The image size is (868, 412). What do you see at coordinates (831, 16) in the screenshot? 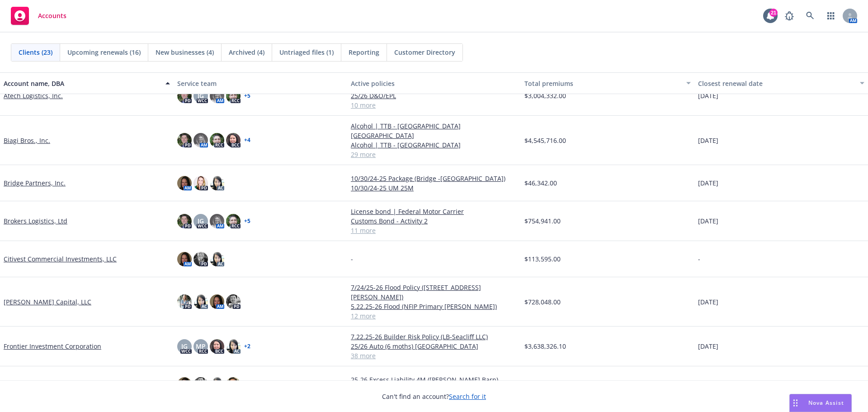
I see `a: Switch app` at bounding box center [831, 16].